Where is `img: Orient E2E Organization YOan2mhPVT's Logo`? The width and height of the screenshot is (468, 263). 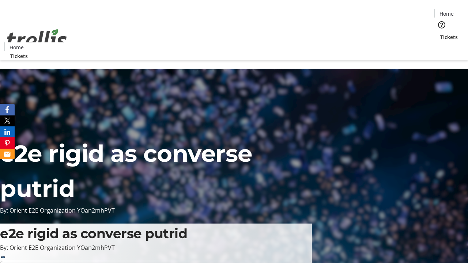
img: Orient E2E Organization YOan2mhPVT's Logo is located at coordinates (37, 39).